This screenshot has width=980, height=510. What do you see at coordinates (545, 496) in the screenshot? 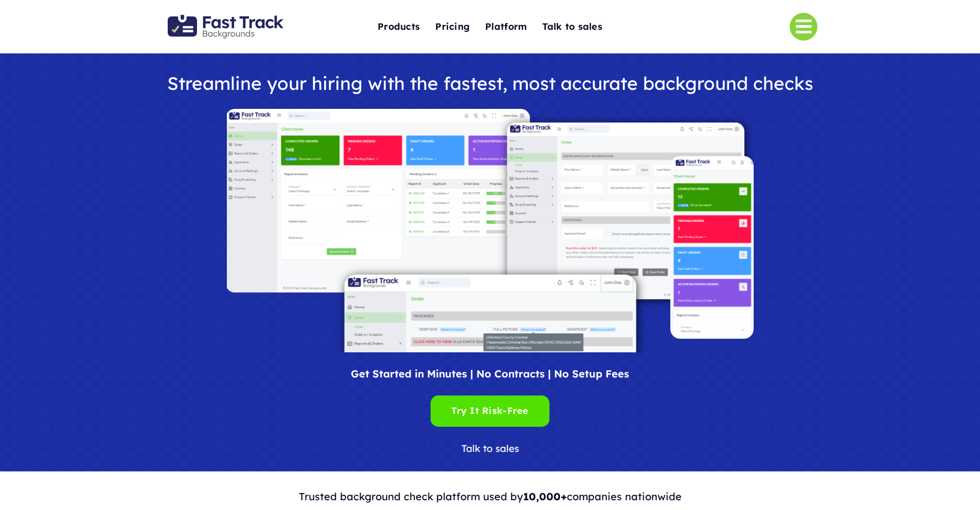
I see `b: 10,000+` at bounding box center [545, 496].